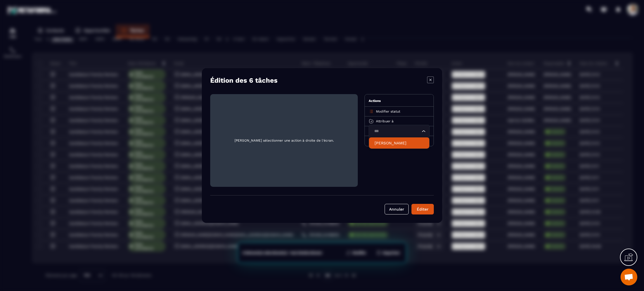 This screenshot has height=291, width=644. Describe the element at coordinates (396, 209) in the screenshot. I see `button: Annuler` at that location.